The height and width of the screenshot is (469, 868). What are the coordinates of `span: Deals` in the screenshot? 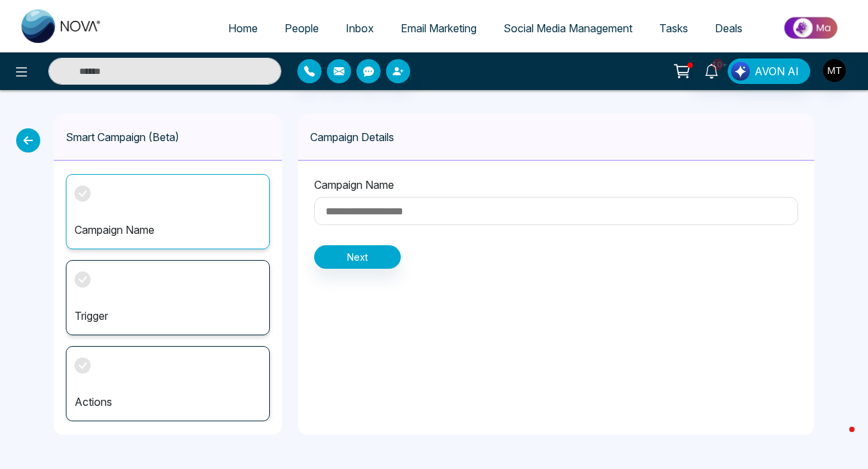 It's located at (729, 28).